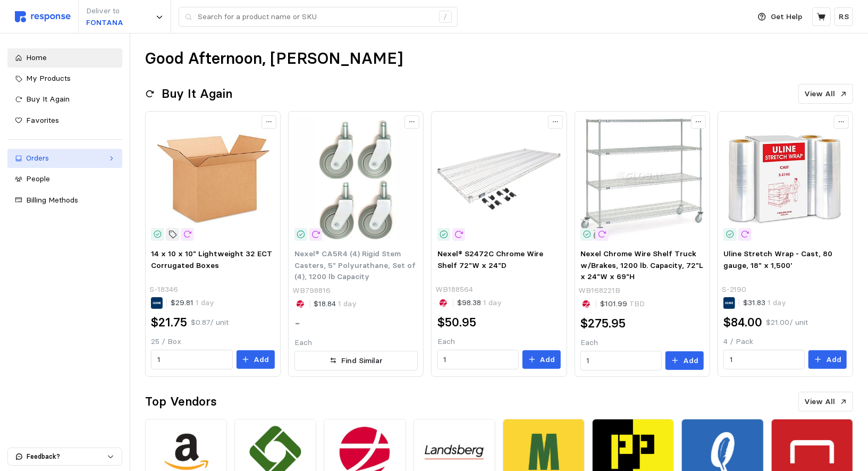 The height and width of the screenshot is (471, 868). What do you see at coordinates (48, 78) in the screenshot?
I see `span: My Products` at bounding box center [48, 78].